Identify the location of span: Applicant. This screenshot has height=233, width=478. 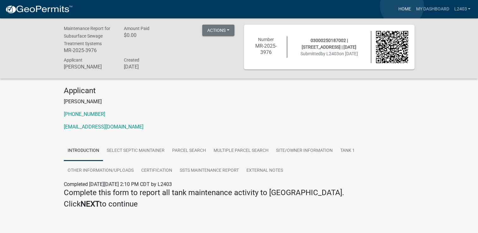
(73, 60).